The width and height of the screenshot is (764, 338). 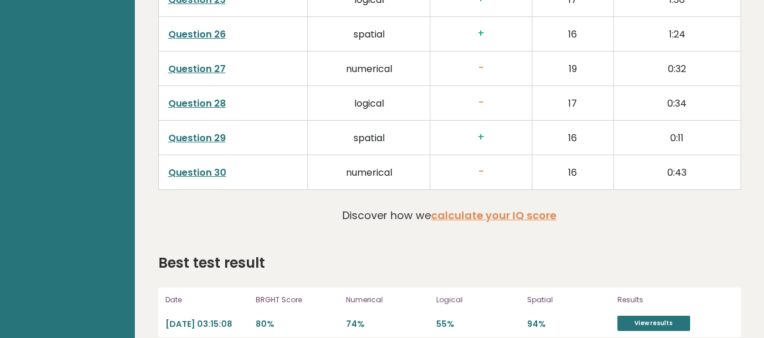 What do you see at coordinates (677, 172) in the screenshot?
I see `td: 0:43` at bounding box center [677, 172].